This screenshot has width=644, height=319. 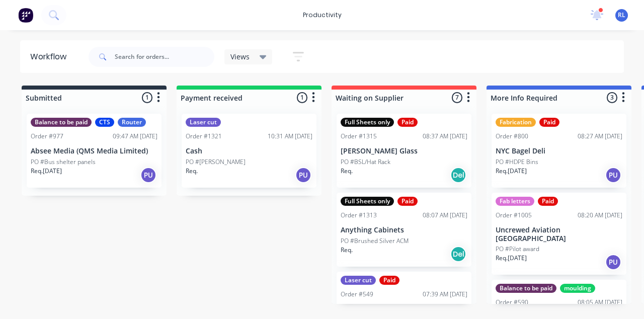 What do you see at coordinates (517, 249) in the screenshot?
I see `p: PO #Pilot award` at bounding box center [517, 249].